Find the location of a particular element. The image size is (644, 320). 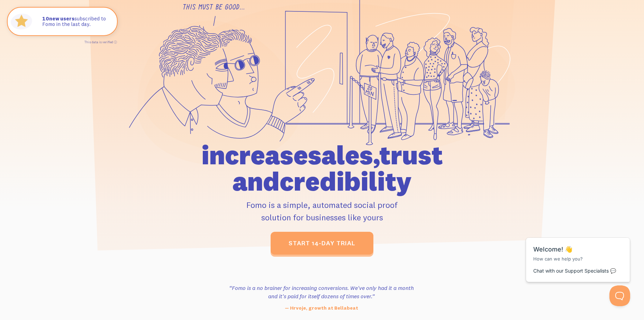

strong: new users is located at coordinates (58, 18).